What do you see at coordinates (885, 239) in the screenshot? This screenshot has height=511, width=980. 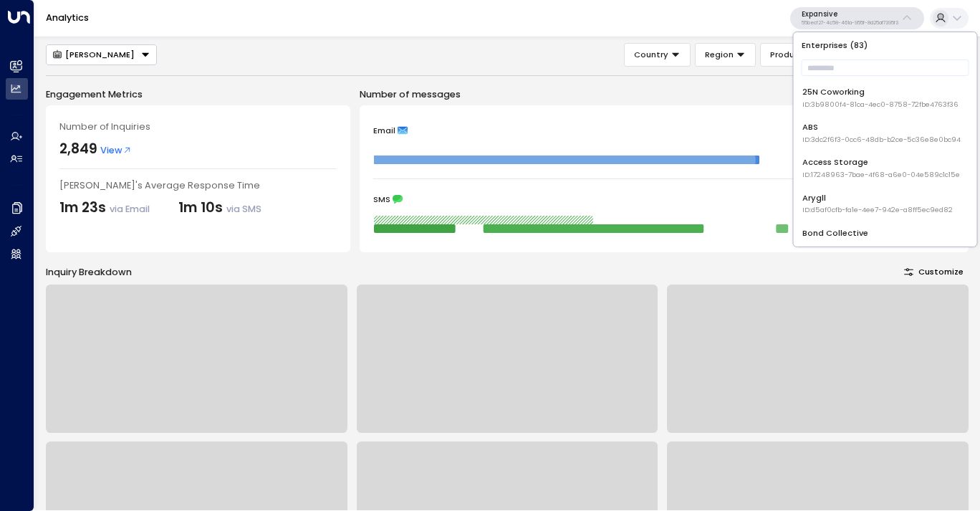 I see `div: Bond Collective` at bounding box center [885, 239].